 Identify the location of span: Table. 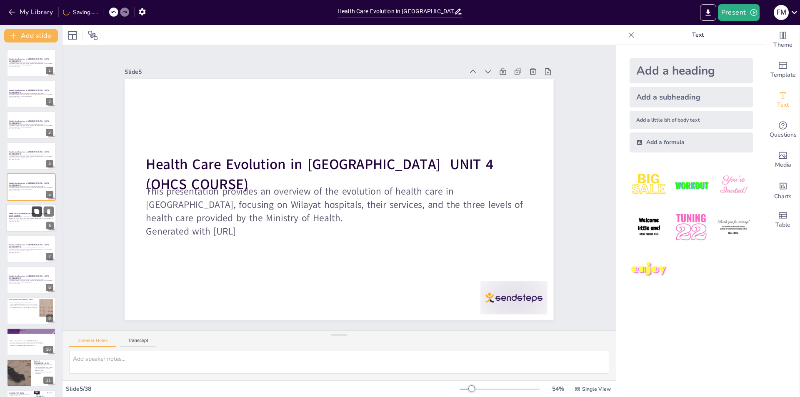
(783, 225).